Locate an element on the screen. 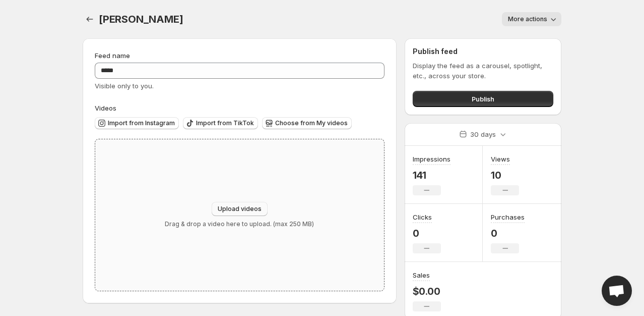 The height and width of the screenshot is (316, 644). h3: Purchases is located at coordinates (508, 217).